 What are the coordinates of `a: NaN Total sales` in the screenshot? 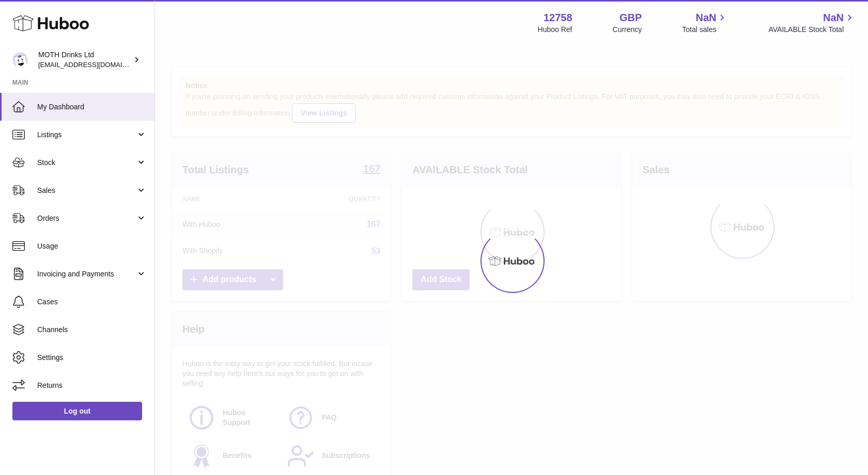 It's located at (704, 23).